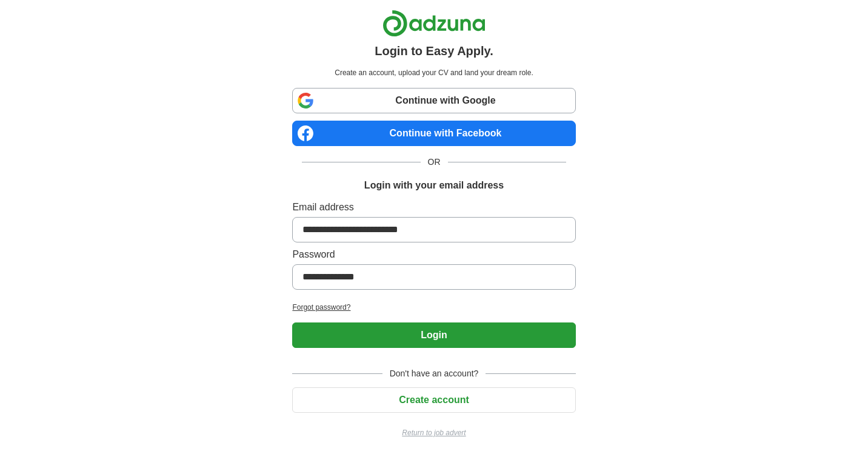 The width and height of the screenshot is (868, 474). I want to click on label: Email address, so click(433, 207).